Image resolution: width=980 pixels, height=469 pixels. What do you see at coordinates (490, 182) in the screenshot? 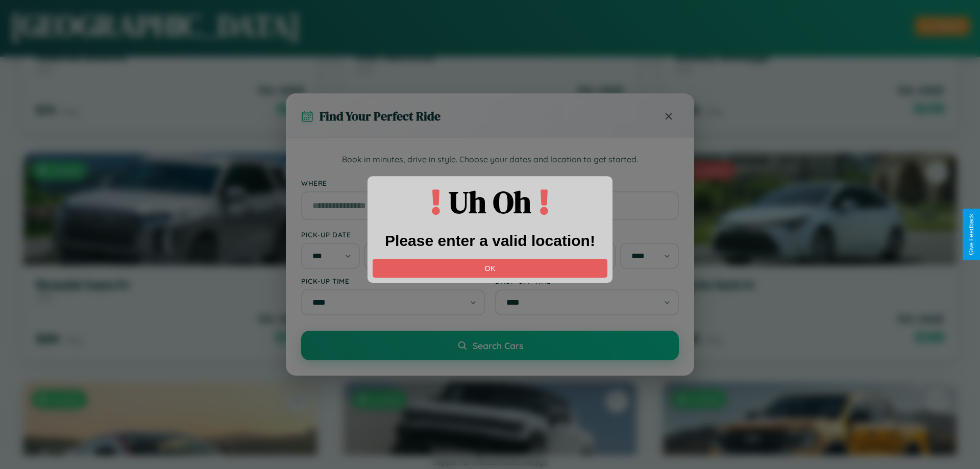
I see `label: Where` at bounding box center [490, 182].